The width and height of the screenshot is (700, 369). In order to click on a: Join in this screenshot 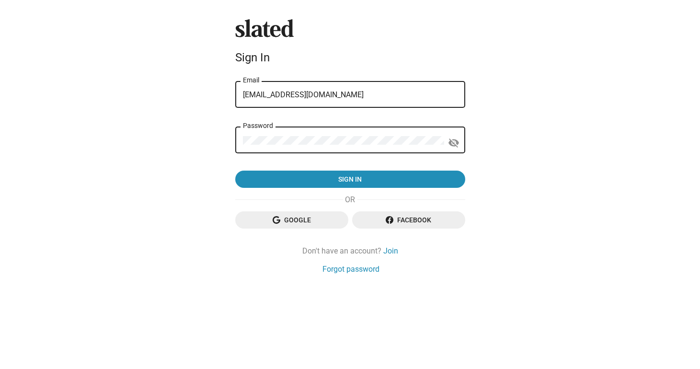, I will do `click(390, 250)`.